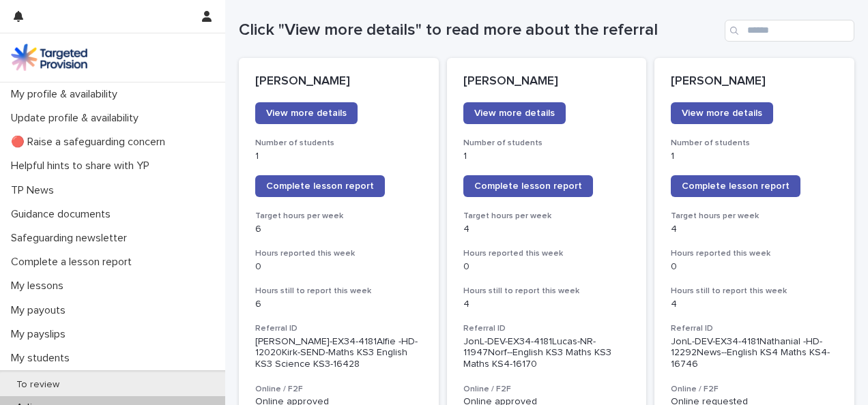 This screenshot has width=868, height=405. What do you see at coordinates (67, 94) in the screenshot?
I see `p: My profile & availability` at bounding box center [67, 94].